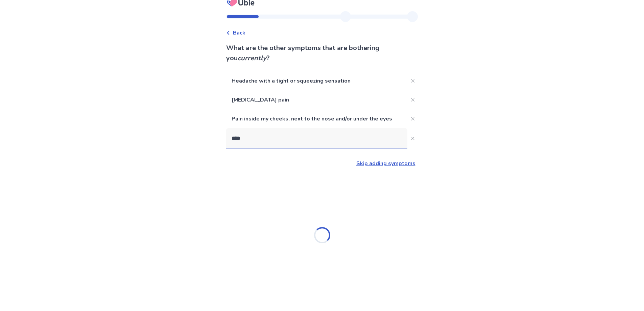  What do you see at coordinates (316, 139) in the screenshot?
I see `input: Close` at bounding box center [316, 139].